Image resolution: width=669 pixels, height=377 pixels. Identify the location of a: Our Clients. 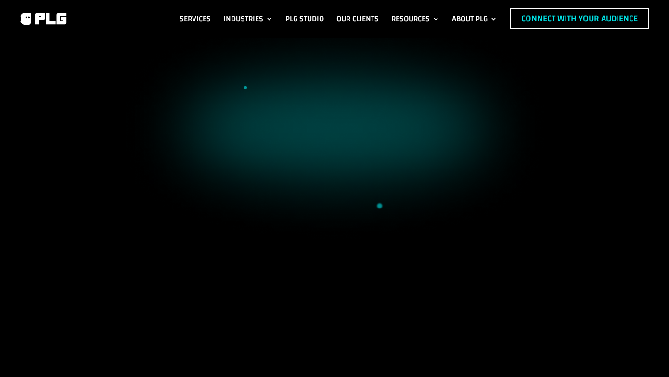
(358, 19).